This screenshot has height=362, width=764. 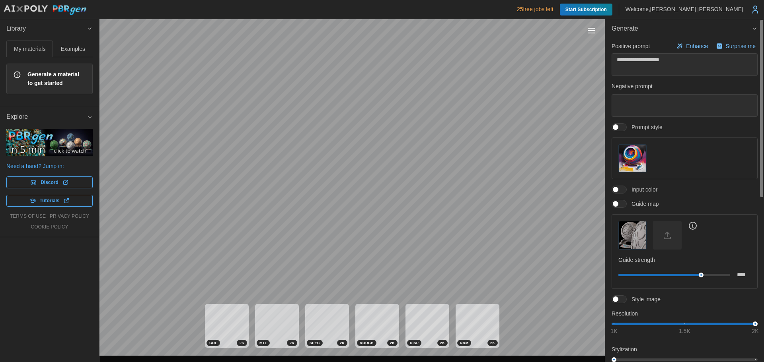 I want to click on p: Guide strength, so click(x=684, y=260).